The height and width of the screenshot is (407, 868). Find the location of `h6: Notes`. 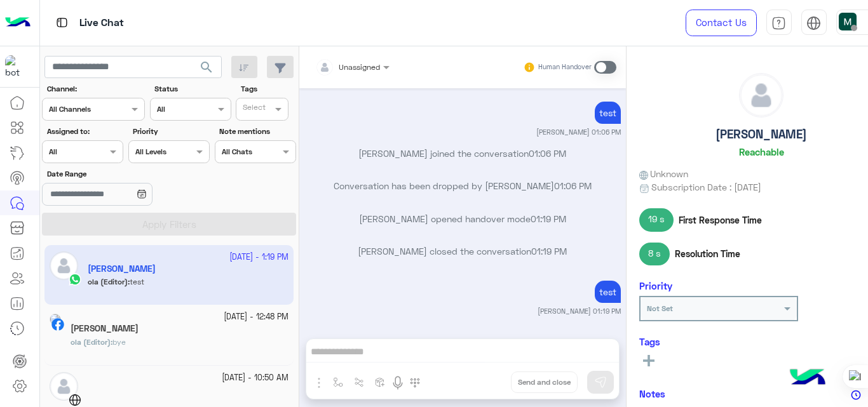

h6: Notes is located at coordinates (652, 393).